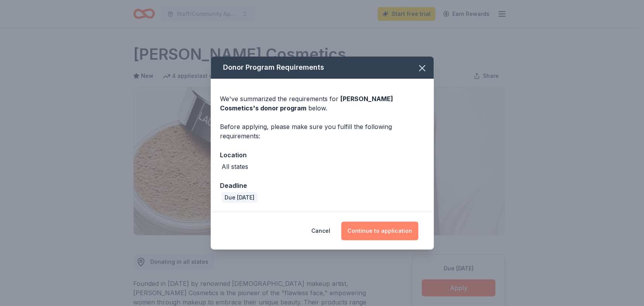  I want to click on button: Continue to application, so click(380, 231).